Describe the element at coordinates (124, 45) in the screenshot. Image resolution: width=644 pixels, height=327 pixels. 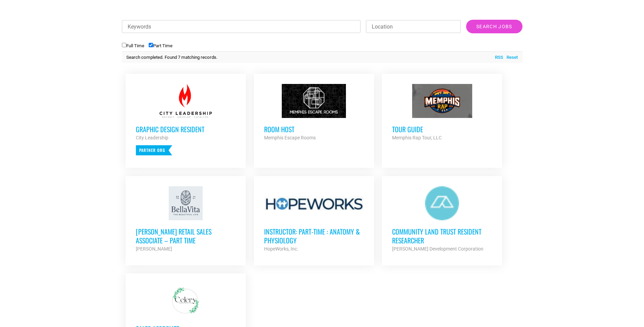
I see `input: Full Time` at that location.